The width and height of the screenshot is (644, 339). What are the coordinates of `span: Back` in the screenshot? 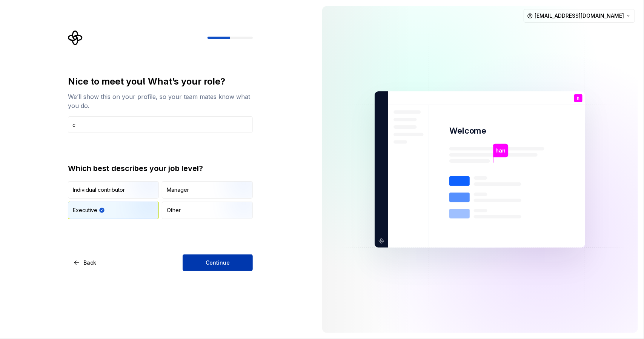 It's located at (90, 263).